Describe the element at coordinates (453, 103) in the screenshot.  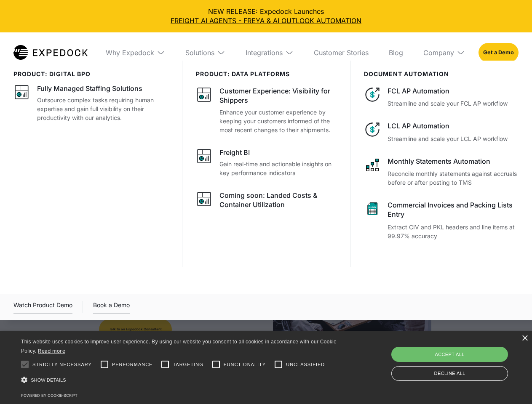
I see `p: Streamline and scale your FCL AP workflow` at that location.